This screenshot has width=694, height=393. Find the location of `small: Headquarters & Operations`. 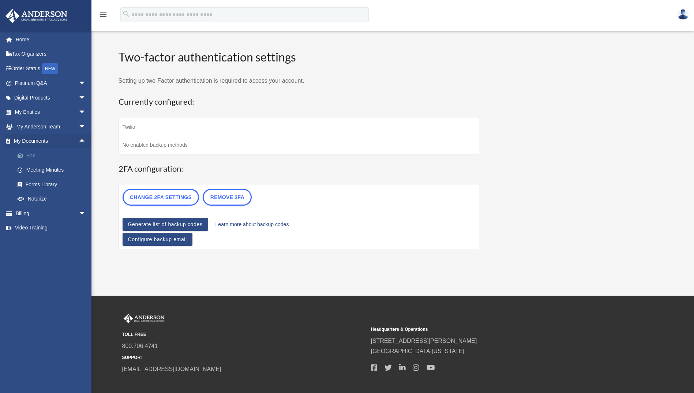

small: Headquarters & Operations is located at coordinates (493, 329).